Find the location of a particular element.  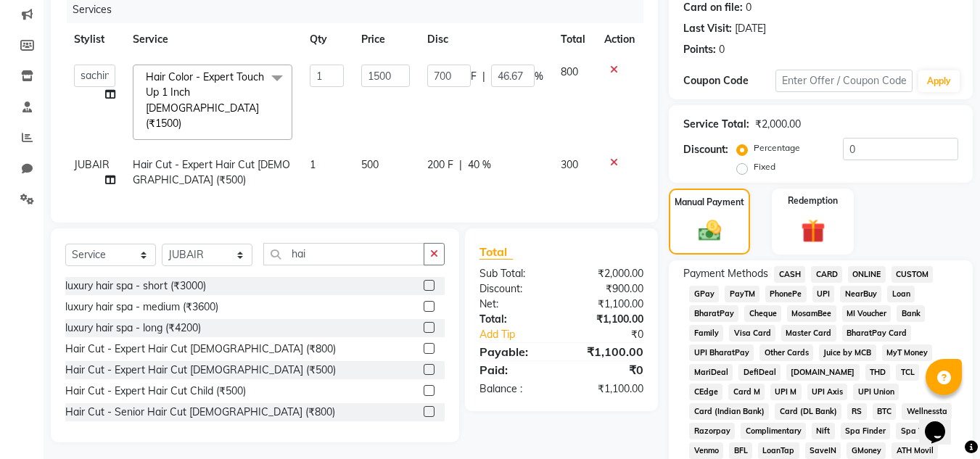

span: 40 % is located at coordinates (480, 164).